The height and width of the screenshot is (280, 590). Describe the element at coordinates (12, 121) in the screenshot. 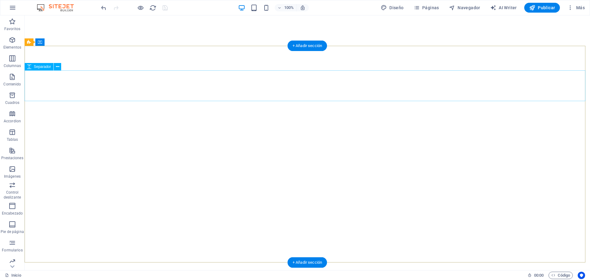

I see `p: Accordion` at that location.